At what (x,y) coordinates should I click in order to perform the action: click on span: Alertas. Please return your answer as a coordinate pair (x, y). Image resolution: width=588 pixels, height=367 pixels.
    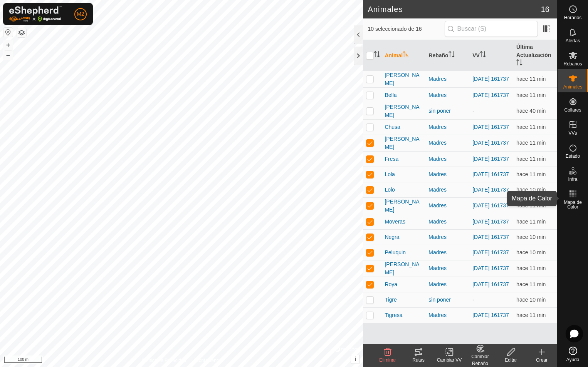
    Looking at the image, I should click on (572, 41).